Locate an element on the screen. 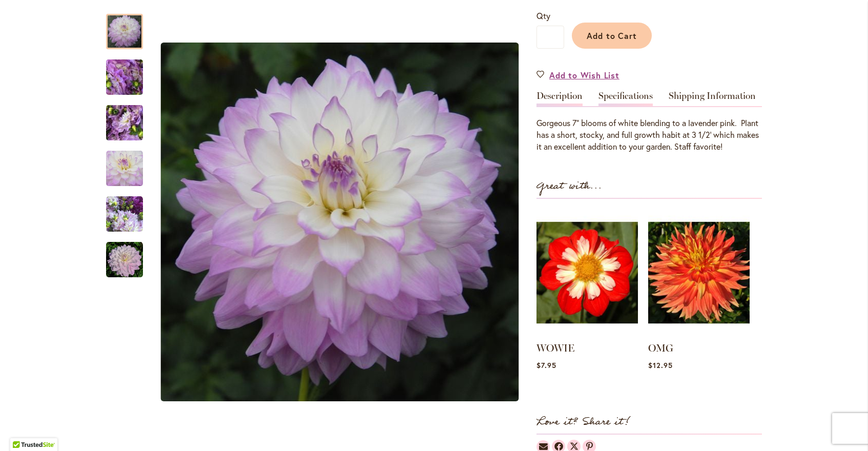 The image size is (868, 451). span: $12.95 is located at coordinates (661, 365).